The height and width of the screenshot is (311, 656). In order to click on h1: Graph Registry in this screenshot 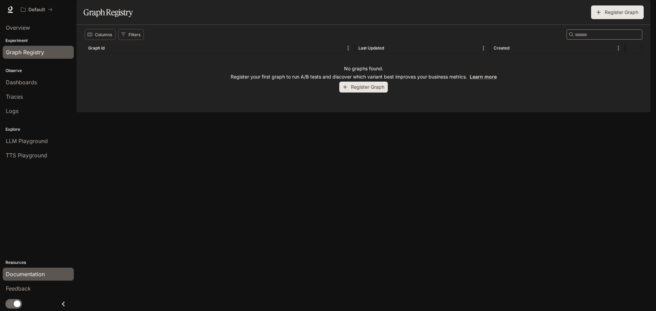, I will do `click(108, 12)`.